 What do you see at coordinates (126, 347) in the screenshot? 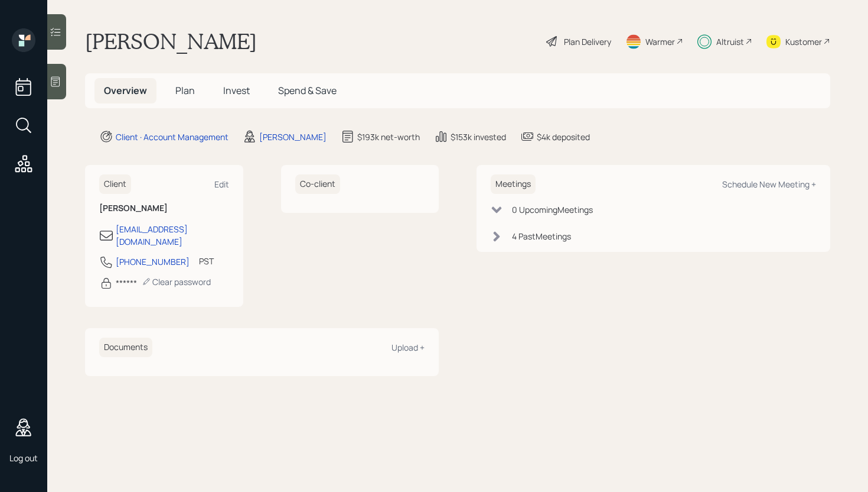
I see `h6: Documents` at bounding box center [126, 347].